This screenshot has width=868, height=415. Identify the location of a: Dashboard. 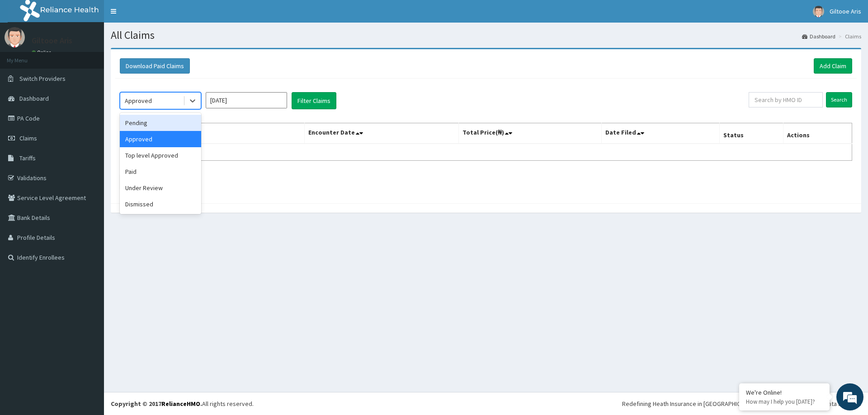
(819, 36).